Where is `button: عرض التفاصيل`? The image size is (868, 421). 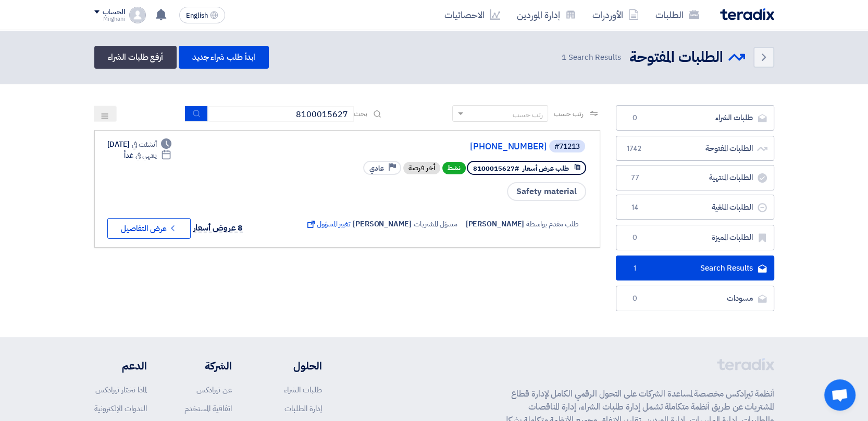 button: عرض التفاصيل is located at coordinates (149, 228).